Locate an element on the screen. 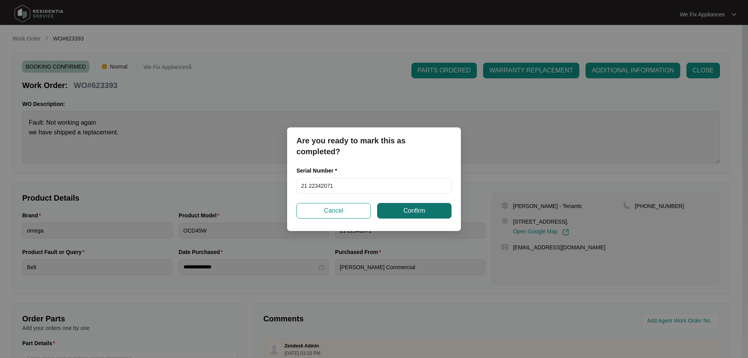 The width and height of the screenshot is (748, 358). button: Cancel is located at coordinates (333, 211).